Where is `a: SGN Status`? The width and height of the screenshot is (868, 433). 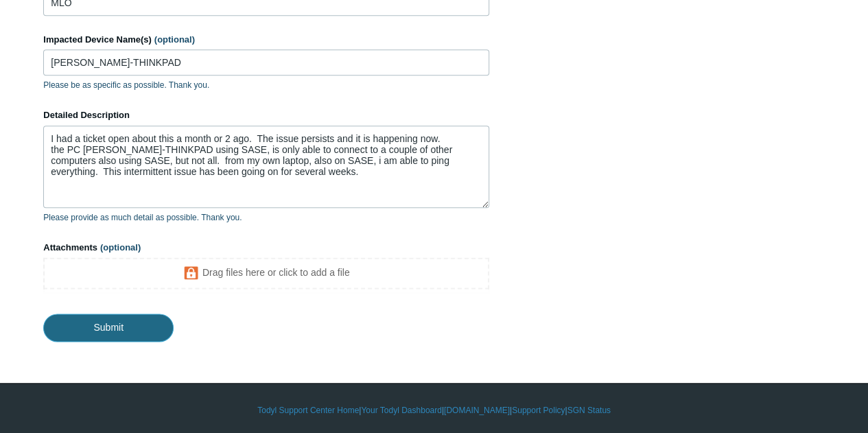
a: SGN Status is located at coordinates (589, 410).